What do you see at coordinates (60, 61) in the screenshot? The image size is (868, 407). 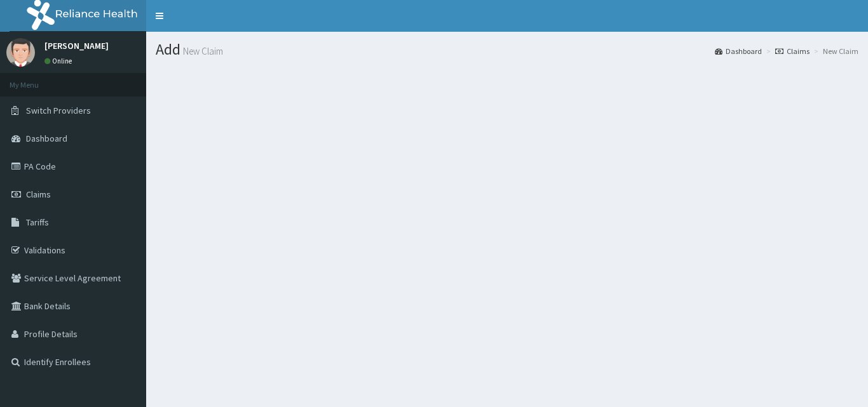 I see `a: Online` at bounding box center [60, 61].